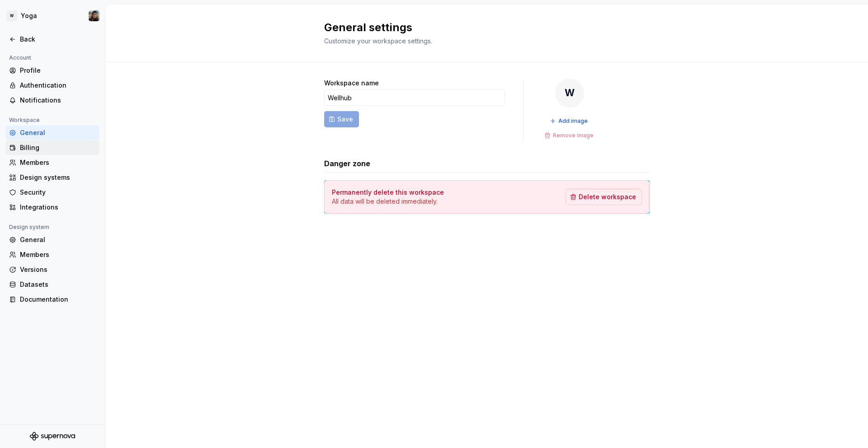  I want to click on div: Billing, so click(58, 148).